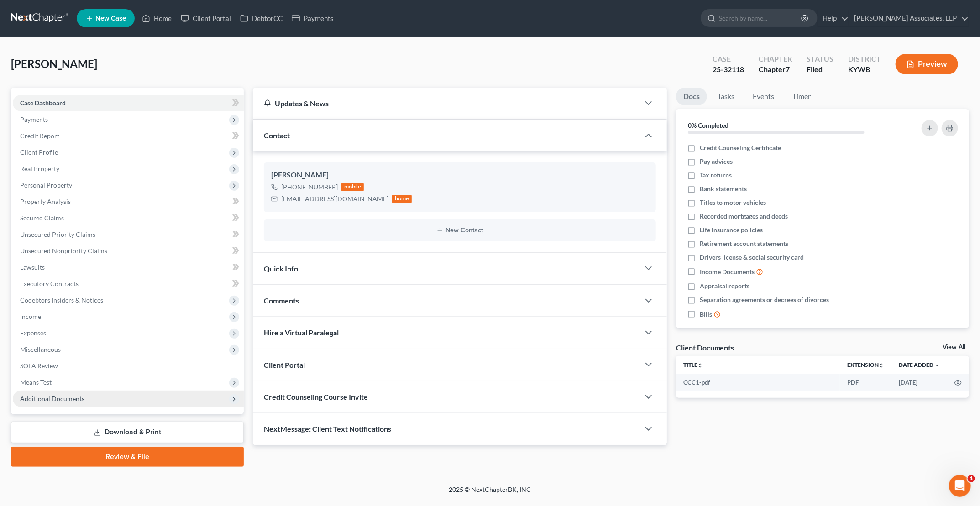 The width and height of the screenshot is (980, 506). I want to click on a: Property Analysis, so click(129, 201).